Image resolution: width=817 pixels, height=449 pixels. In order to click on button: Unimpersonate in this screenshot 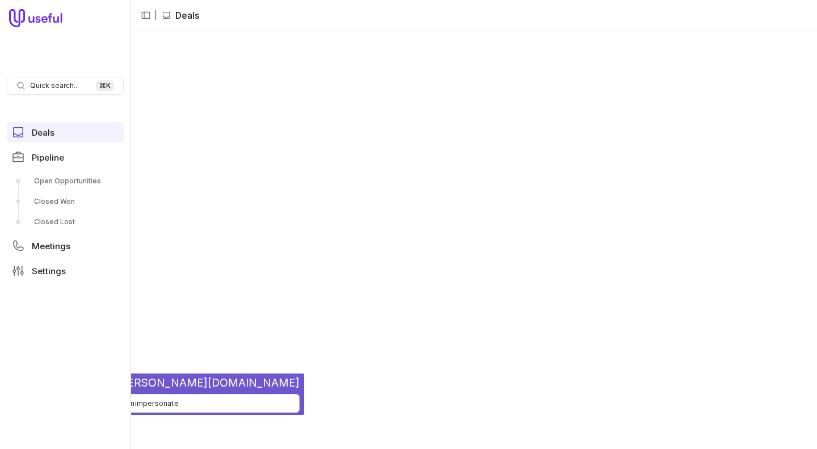, I will do `click(152, 403)`.